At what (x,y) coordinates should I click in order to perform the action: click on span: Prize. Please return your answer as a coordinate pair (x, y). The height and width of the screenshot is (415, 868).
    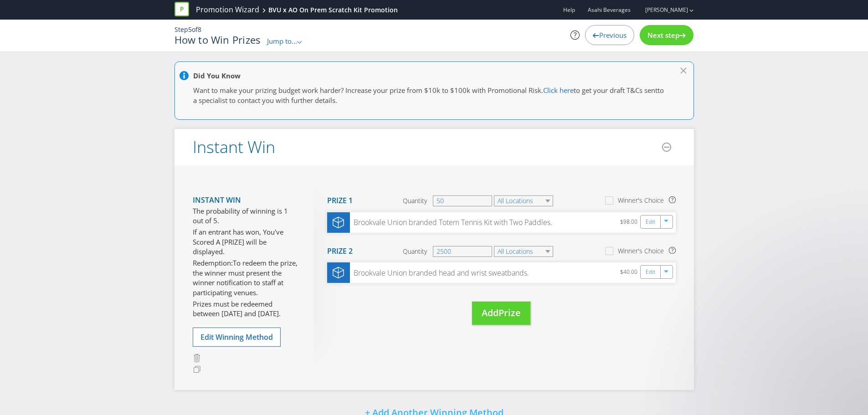
    Looking at the image, I should click on (509, 313).